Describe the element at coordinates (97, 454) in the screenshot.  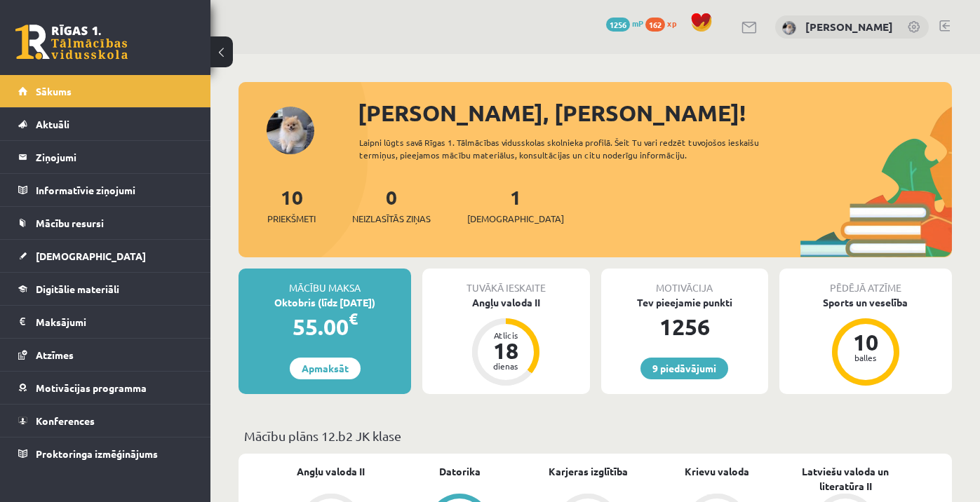
I see `span: Proktoringa izmēģinājums` at that location.